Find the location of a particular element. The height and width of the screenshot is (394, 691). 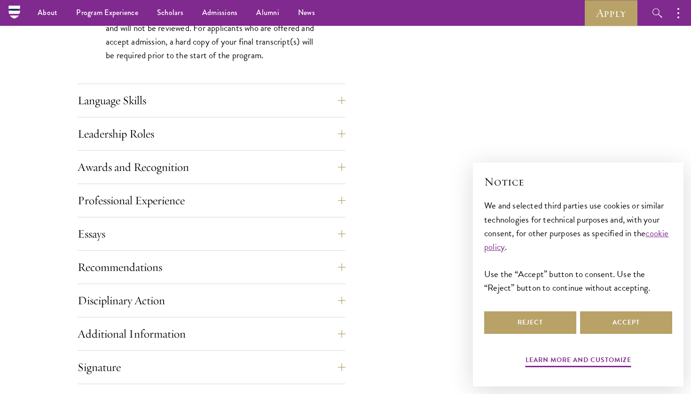

button: Essays is located at coordinates (211, 234).